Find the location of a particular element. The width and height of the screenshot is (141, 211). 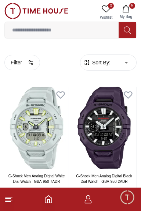

div: Chat Widget is located at coordinates (127, 198).